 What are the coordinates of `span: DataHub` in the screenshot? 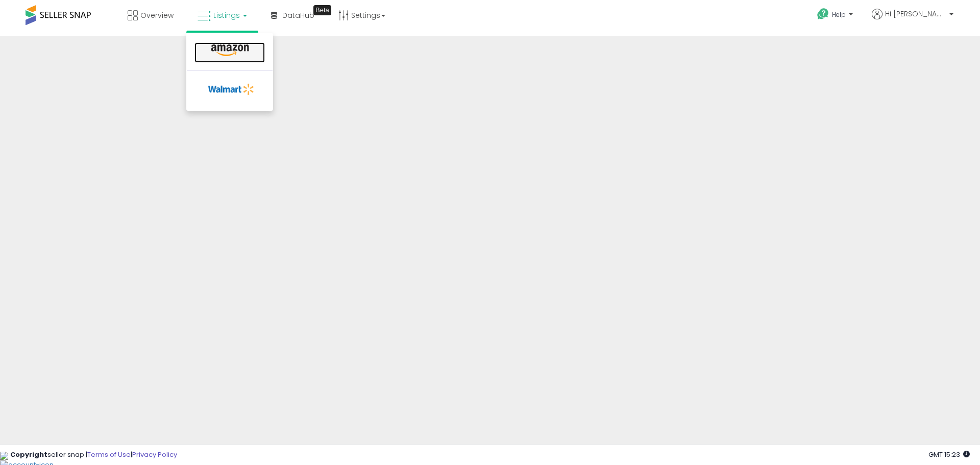 It's located at (298, 15).